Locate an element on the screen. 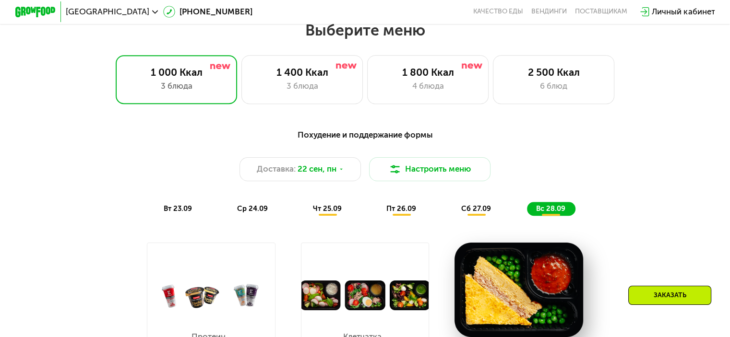 The height and width of the screenshot is (337, 730). a: Вендинги is located at coordinates (549, 12).